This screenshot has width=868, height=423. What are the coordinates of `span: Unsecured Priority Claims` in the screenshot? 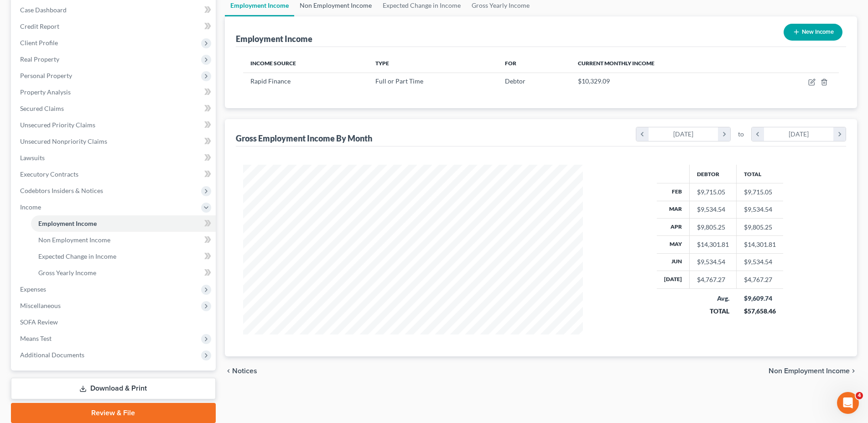 It's located at (57, 124).